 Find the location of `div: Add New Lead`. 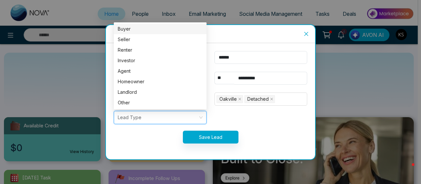

div: Add New Lead is located at coordinates (210, 34).